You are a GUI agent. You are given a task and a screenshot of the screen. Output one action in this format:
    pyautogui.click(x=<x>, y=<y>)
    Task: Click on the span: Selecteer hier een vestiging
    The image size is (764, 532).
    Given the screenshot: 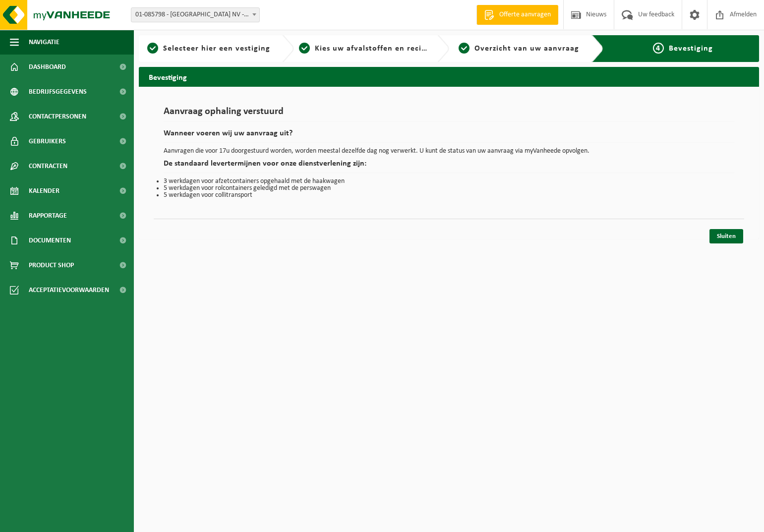 What is the action you would take?
    pyautogui.click(x=217, y=49)
    